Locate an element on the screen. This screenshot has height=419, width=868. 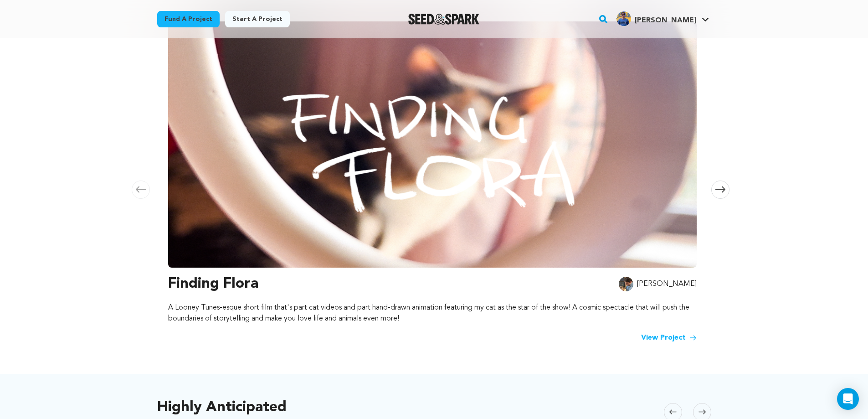
a: Start a project is located at coordinates (258, 19).